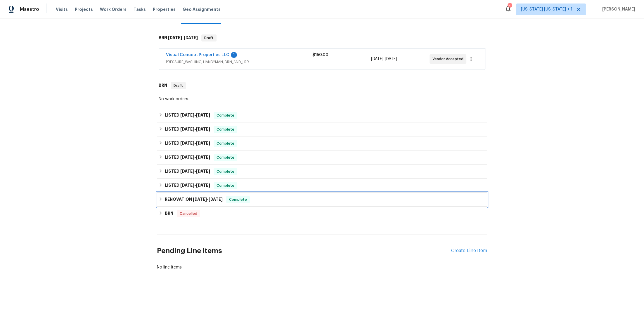 This screenshot has width=644, height=310. What do you see at coordinates (322, 86) in the screenshot?
I see `div: BRN Draft` at bounding box center [322, 86].